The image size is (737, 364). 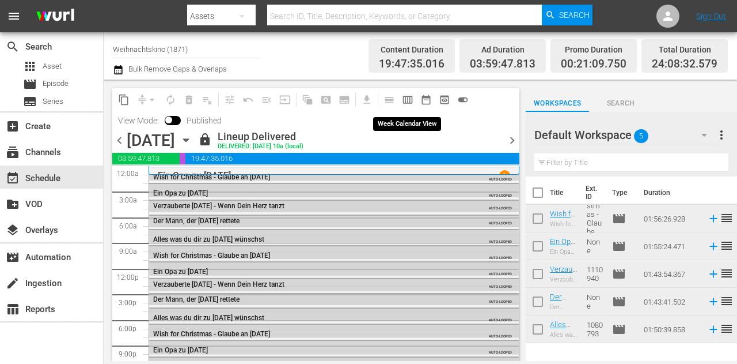 What do you see at coordinates (14, 16) in the screenshot?
I see `span: menu` at bounding box center [14, 16].